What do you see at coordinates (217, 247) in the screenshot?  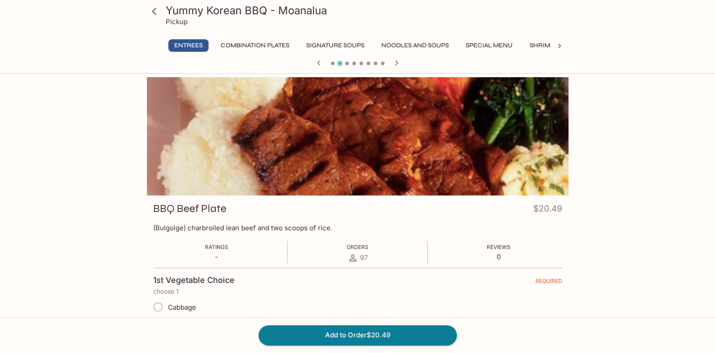 I see `span: Ratings` at bounding box center [217, 247].